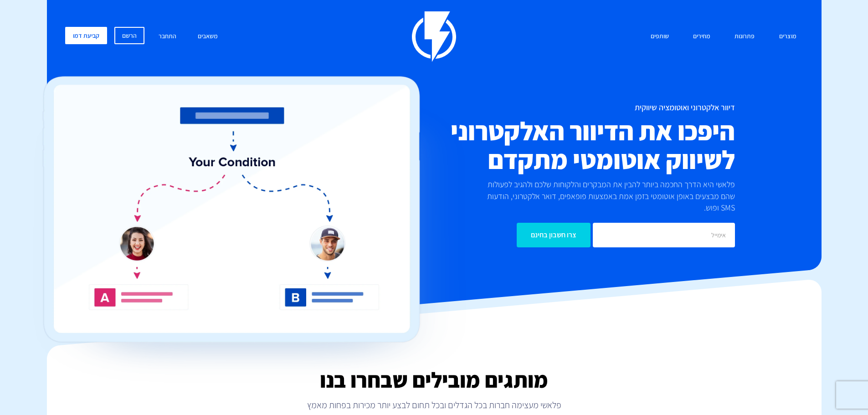  I want to click on h1: דיוור אלקטרוני ואוטומציה שיווקית, so click(557, 107).